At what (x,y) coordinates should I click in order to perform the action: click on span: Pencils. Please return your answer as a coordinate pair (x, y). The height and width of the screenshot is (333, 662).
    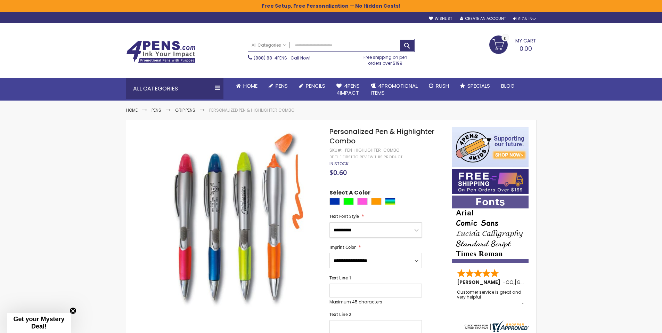
    Looking at the image, I should click on (316, 86).